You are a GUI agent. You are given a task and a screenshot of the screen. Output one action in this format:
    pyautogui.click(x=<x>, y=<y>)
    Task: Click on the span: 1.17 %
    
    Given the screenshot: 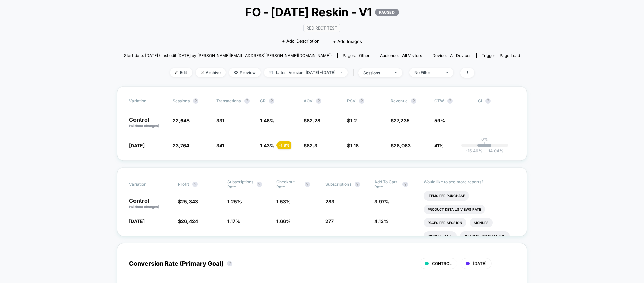 What is the action you would take?
    pyautogui.click(x=233, y=221)
    